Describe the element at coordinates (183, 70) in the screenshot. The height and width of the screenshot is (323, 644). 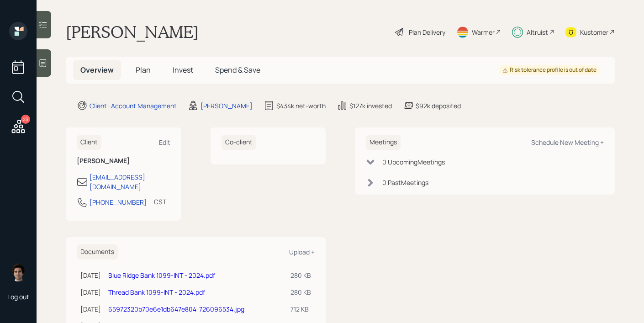
I see `span: Invest` at that location.